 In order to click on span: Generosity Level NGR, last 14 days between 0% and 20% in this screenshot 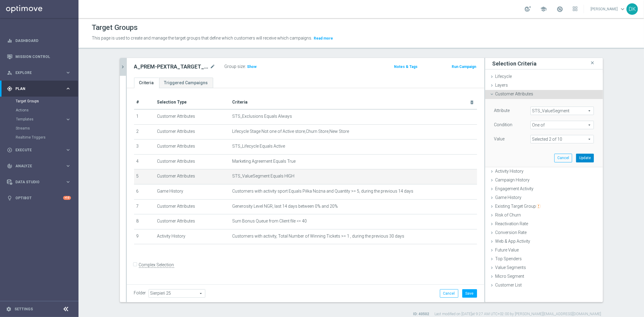, I will do `click(285, 206)`.